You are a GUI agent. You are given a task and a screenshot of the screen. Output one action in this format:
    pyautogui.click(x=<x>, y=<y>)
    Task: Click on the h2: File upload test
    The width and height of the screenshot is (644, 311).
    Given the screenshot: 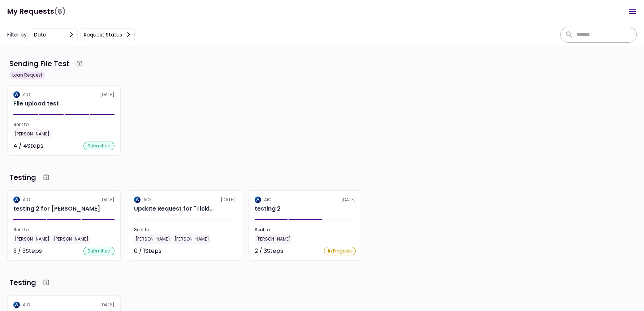 What is the action you would take?
    pyautogui.click(x=36, y=104)
    